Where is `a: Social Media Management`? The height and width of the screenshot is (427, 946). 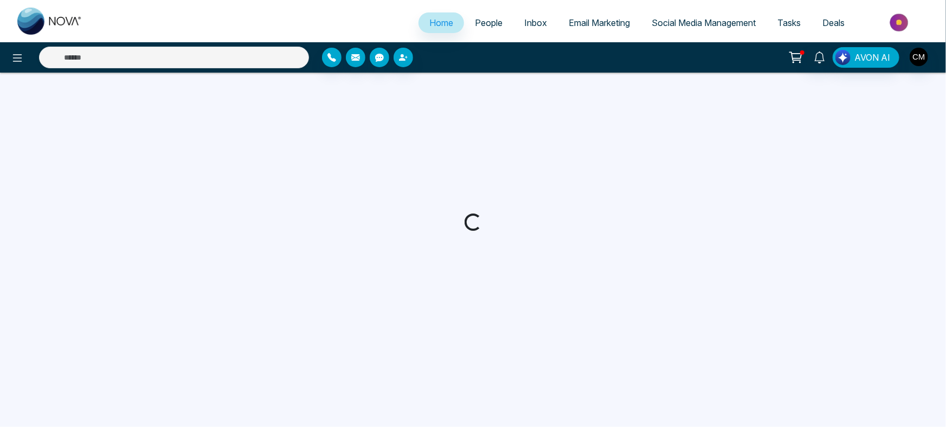
a: Social Media Management is located at coordinates (703, 23).